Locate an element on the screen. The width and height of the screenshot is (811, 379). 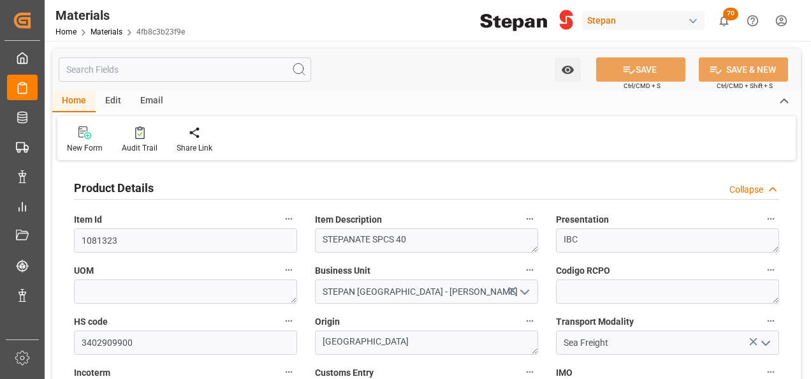
button: Help Center is located at coordinates (753, 20).